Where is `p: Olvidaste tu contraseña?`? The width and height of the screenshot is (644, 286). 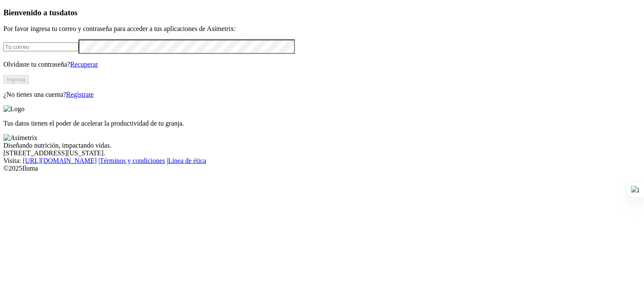
p: Olvidaste tu contraseña? is located at coordinates (322, 64).